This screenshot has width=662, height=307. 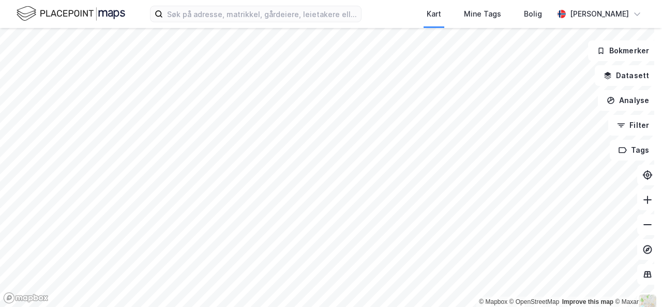 What do you see at coordinates (633, 125) in the screenshot?
I see `button: Filter` at bounding box center [633, 125].